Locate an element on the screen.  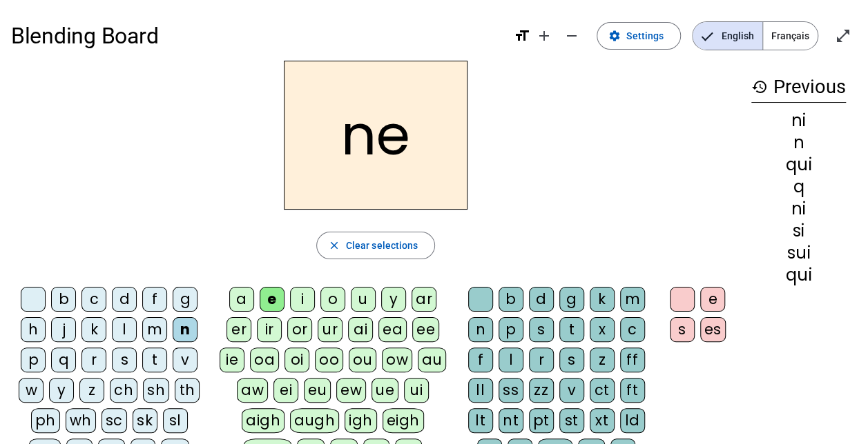
h2: ne is located at coordinates (376, 135).